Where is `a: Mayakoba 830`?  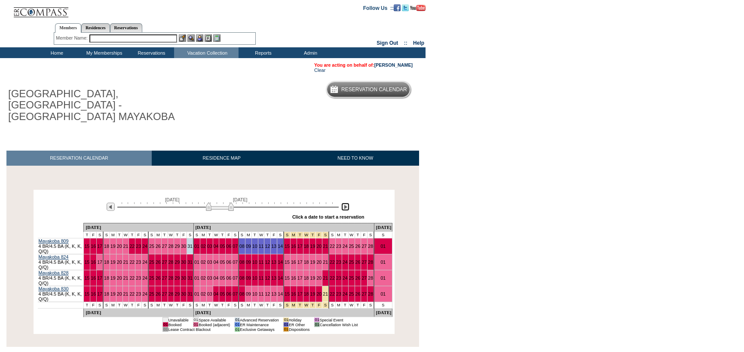 a: Mayakoba 830 is located at coordinates (54, 288).